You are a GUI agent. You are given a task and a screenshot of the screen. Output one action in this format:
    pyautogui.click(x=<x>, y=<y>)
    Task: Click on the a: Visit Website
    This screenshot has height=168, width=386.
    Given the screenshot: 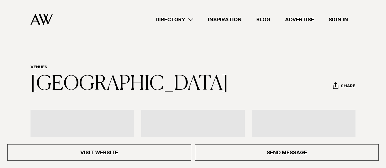 What is the action you would take?
    pyautogui.click(x=99, y=153)
    